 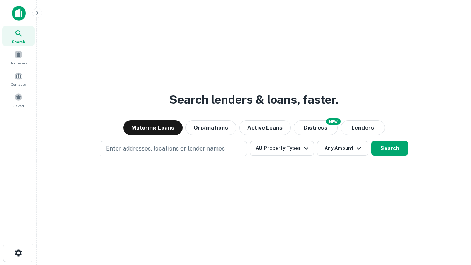 I want to click on a: Saved, so click(x=18, y=100).